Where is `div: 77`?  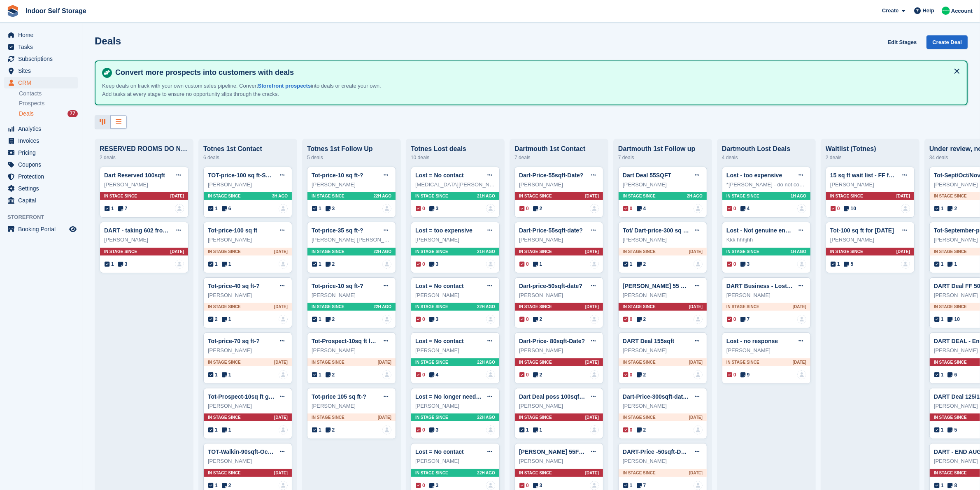 div: 77 is located at coordinates (72, 114).